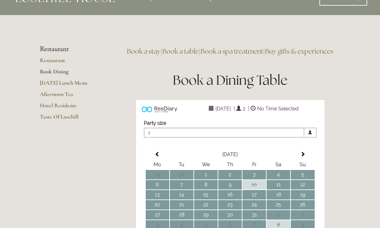 The height and width of the screenshot is (228, 380). What do you see at coordinates (143, 51) in the screenshot?
I see `a: Book a stay` at bounding box center [143, 51].